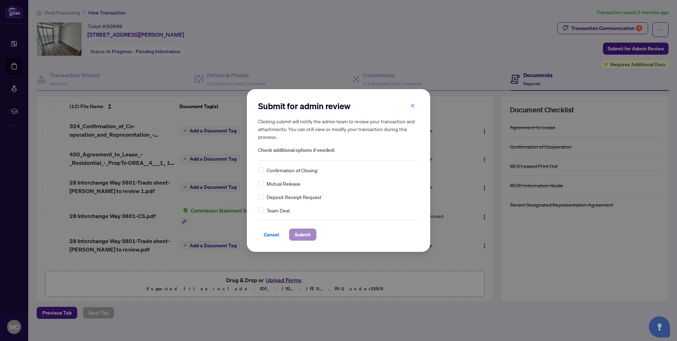  Describe the element at coordinates (413, 106) in the screenshot. I see `span: close` at that location.